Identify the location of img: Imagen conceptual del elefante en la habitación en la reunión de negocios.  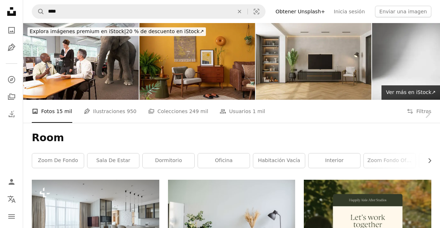
(81, 61).